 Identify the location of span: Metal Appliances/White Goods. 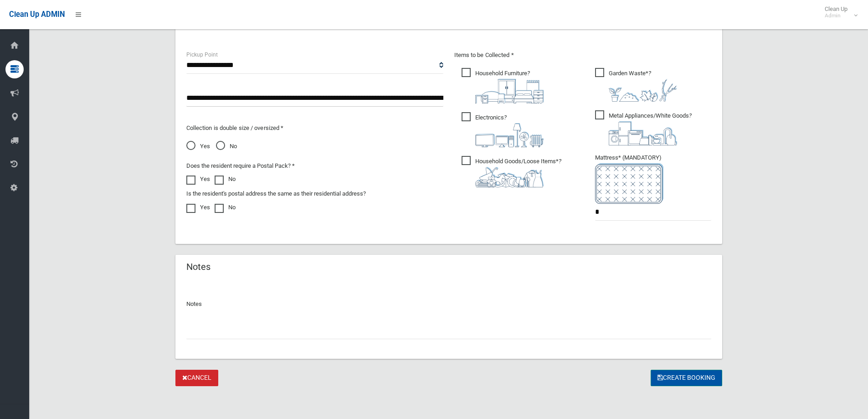
(643, 128).